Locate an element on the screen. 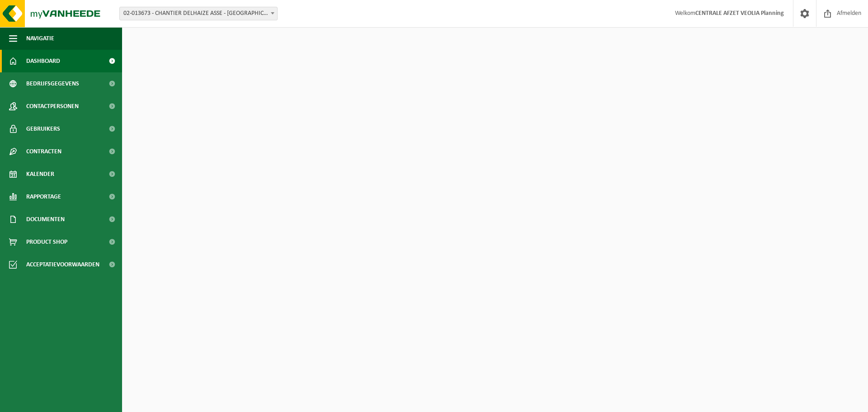 The width and height of the screenshot is (868, 412). span: Acceptatievoorwaarden is located at coordinates (62, 264).